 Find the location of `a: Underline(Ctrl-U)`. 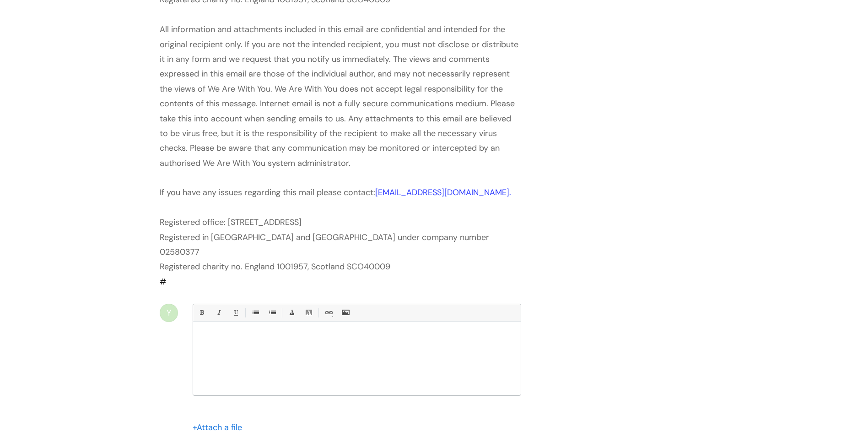

a: Underline(Ctrl-U) is located at coordinates (235, 312).